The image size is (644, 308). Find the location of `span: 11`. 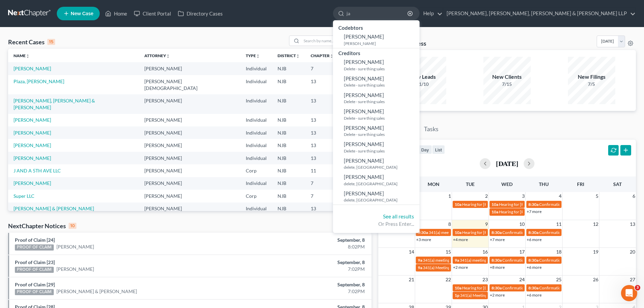

span: 11 is located at coordinates (559, 224).